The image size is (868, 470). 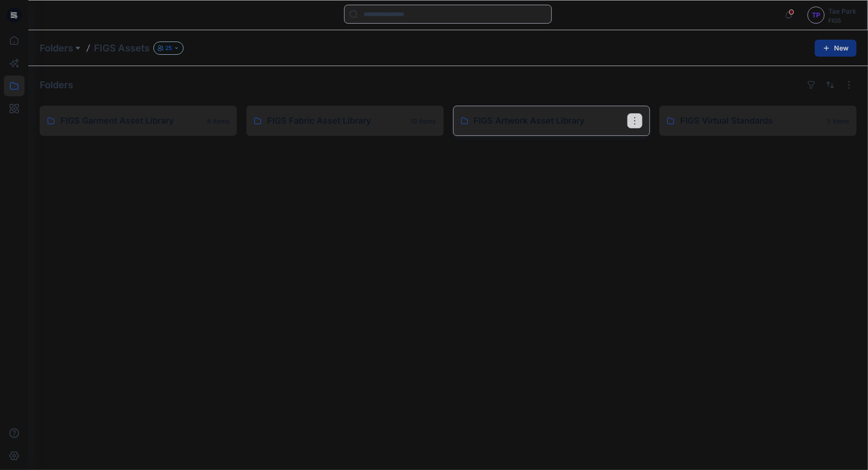 I want to click on p: FIGS Assets, so click(x=122, y=48).